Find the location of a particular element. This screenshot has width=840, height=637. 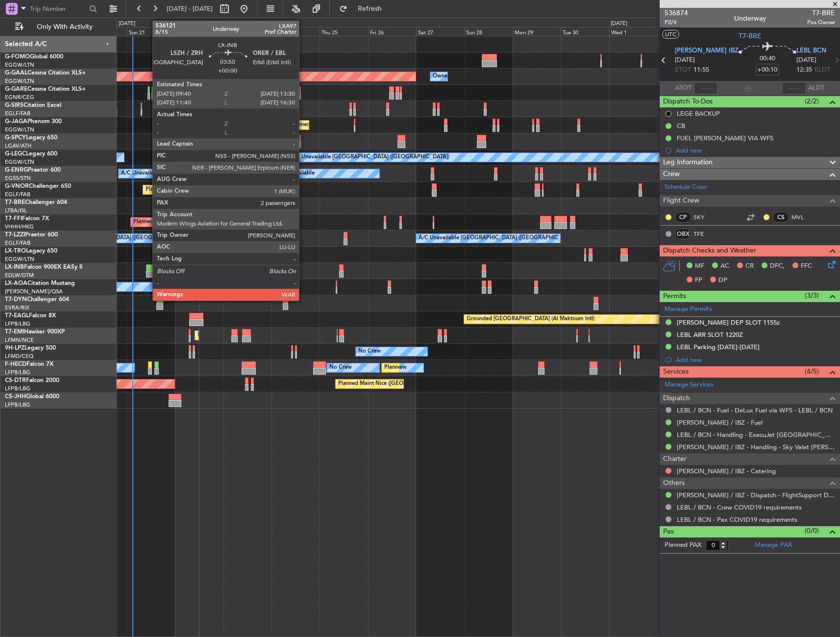

span: DP is located at coordinates (723, 281).